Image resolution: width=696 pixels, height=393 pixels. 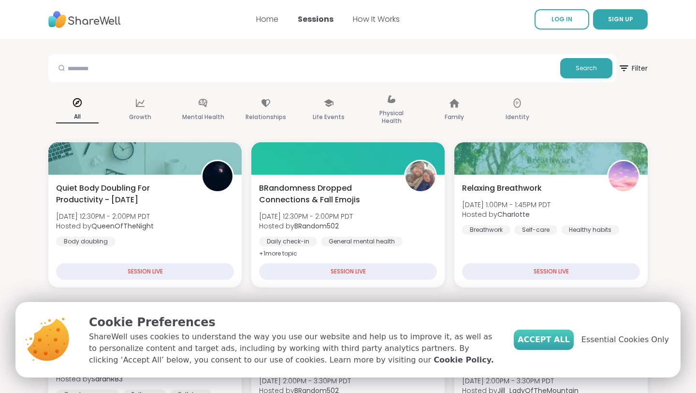 What do you see at coordinates (140, 117) in the screenshot?
I see `p: Growth` at bounding box center [140, 117].